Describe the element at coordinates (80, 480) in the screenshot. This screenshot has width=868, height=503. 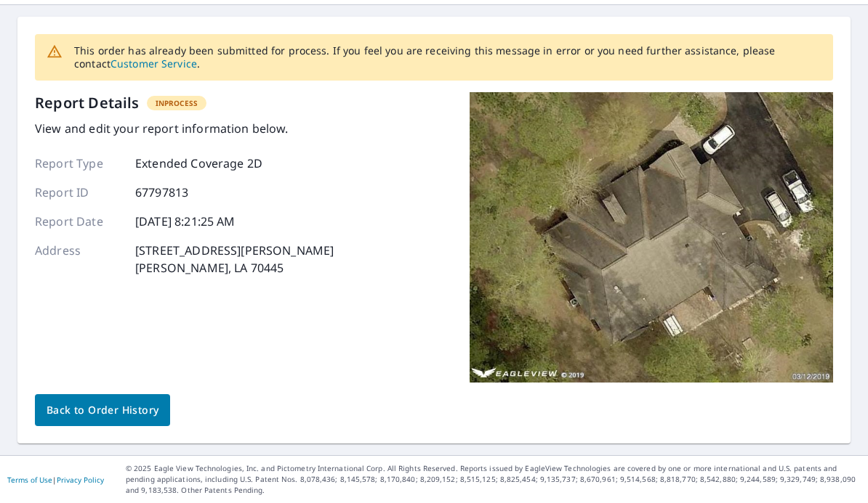
I see `a: Privacy Policy` at that location.